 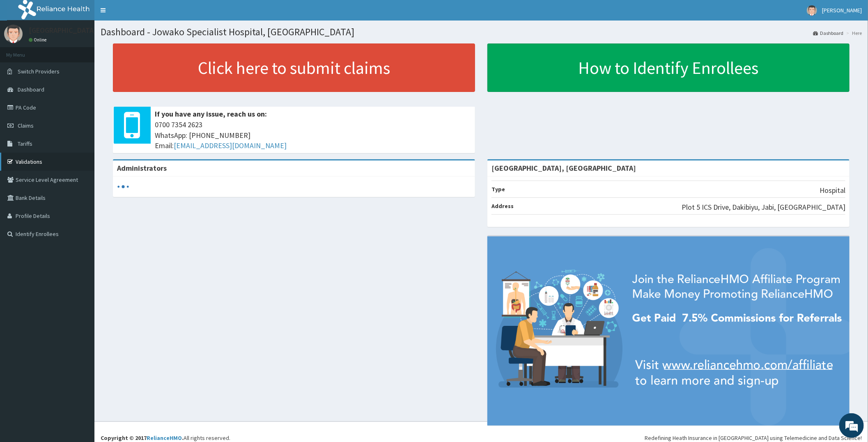 I want to click on b: If you have any issue, reach us on:, so click(x=211, y=114).